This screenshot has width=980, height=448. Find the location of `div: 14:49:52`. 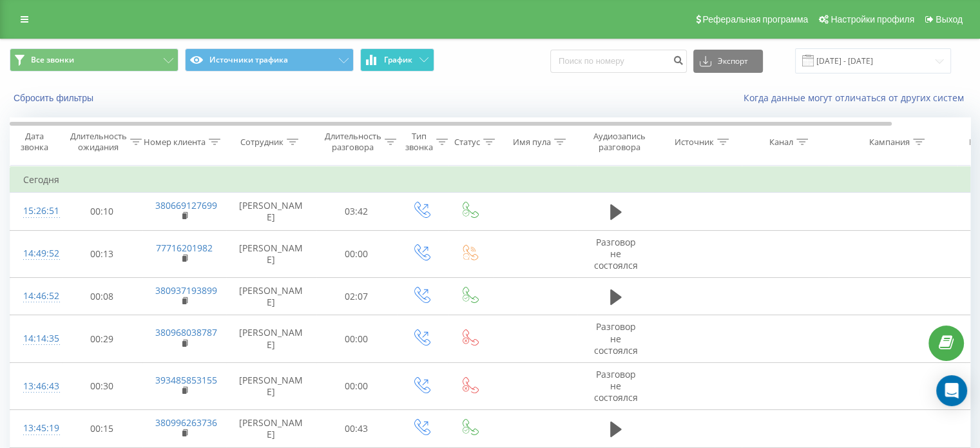

div: 14:49:52 is located at coordinates (36, 254).